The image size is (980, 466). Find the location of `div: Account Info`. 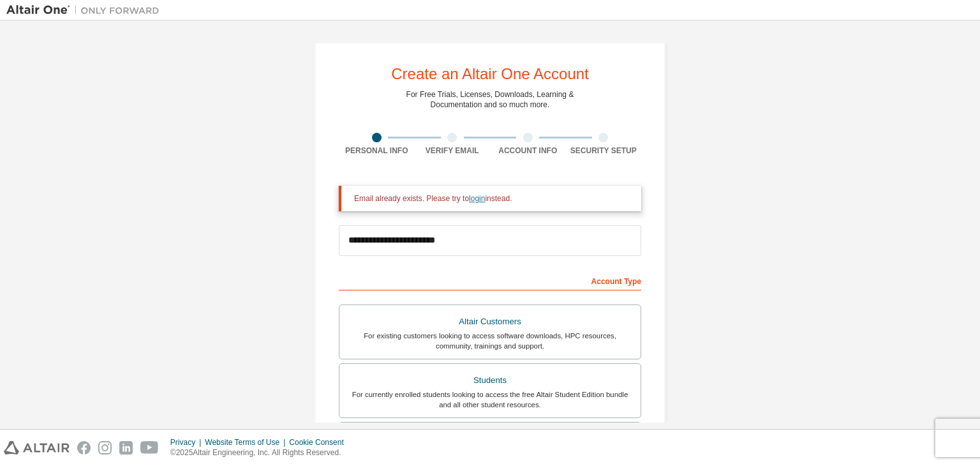

div: Account Info is located at coordinates (528, 150).